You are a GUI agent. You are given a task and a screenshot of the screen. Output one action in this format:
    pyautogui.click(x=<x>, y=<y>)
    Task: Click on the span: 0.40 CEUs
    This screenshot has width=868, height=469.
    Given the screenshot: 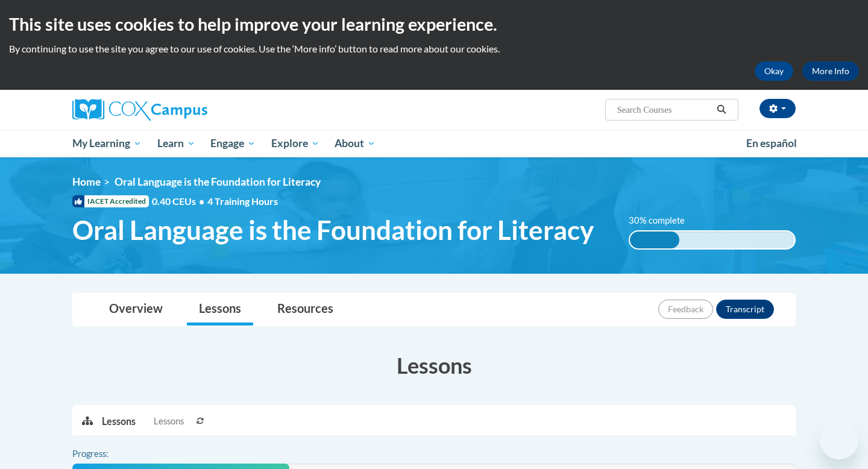 What is the action you would take?
    pyautogui.click(x=180, y=201)
    